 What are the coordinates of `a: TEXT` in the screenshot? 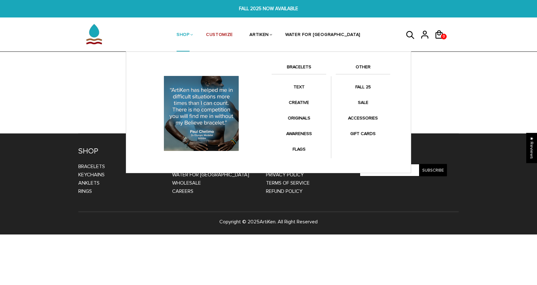 It's located at (299, 87).